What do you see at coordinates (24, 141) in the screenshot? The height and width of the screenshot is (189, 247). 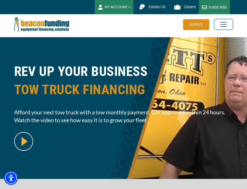 I see `img: video modal pop-up play button` at bounding box center [24, 141].